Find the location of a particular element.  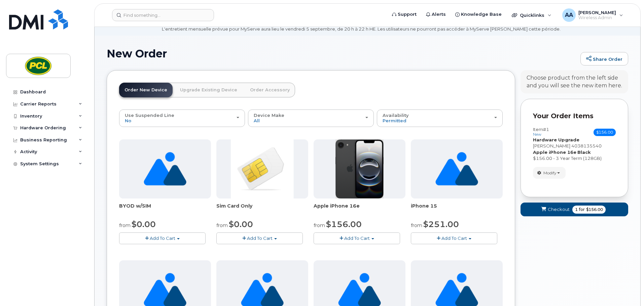

a: Order New Device is located at coordinates (146, 90).